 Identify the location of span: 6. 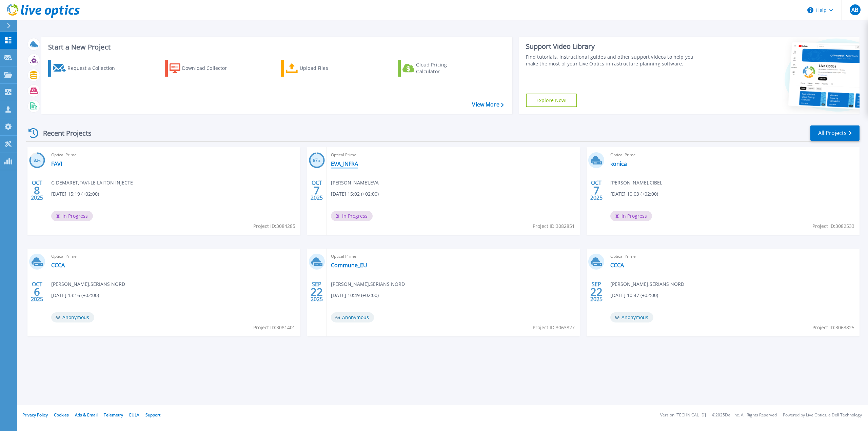
(37, 291).